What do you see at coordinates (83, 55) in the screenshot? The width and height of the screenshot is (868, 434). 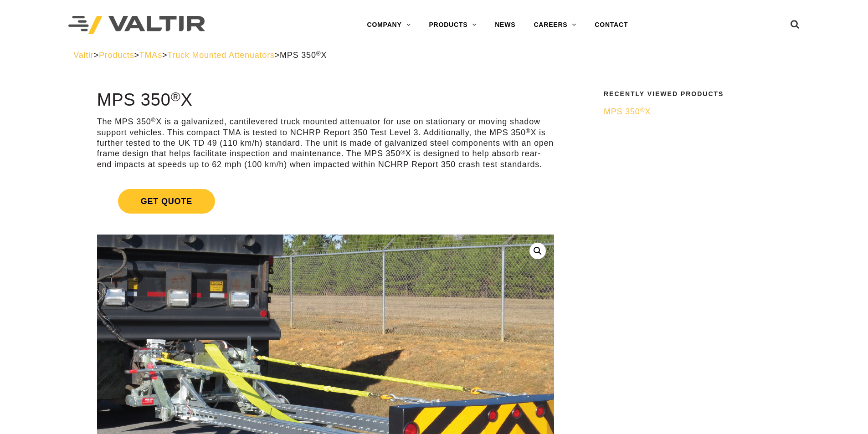 I see `span: Valtir` at bounding box center [83, 55].